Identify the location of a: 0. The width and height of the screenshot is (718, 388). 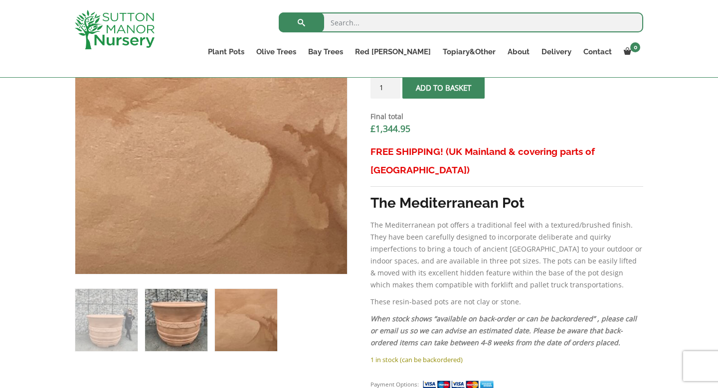
(630, 52).